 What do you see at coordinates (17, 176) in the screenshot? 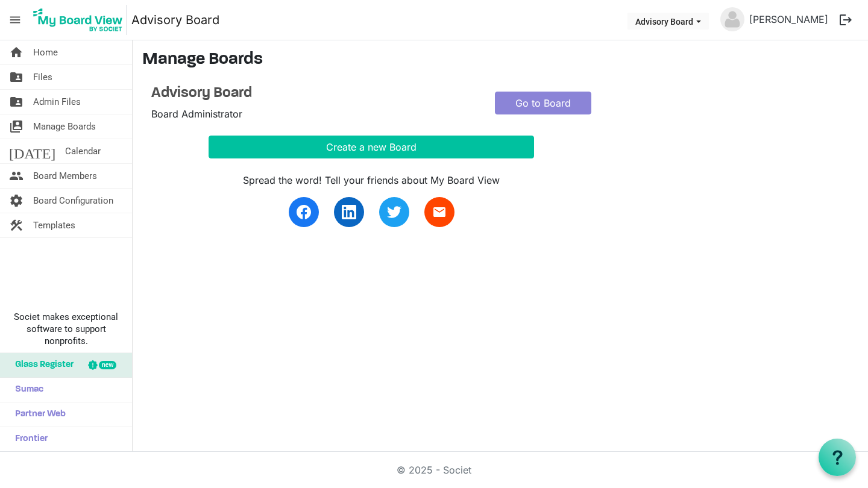
I see `span: people` at bounding box center [17, 176].